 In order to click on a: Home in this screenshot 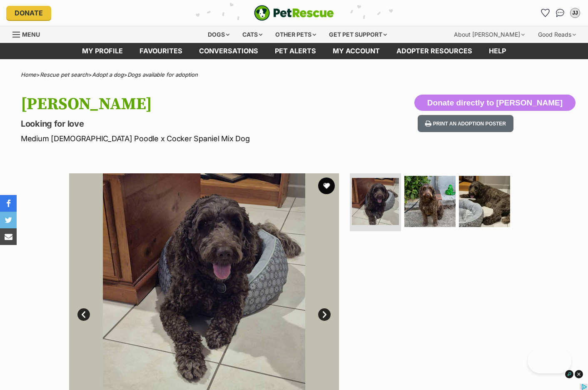, I will do `click(28, 75)`.